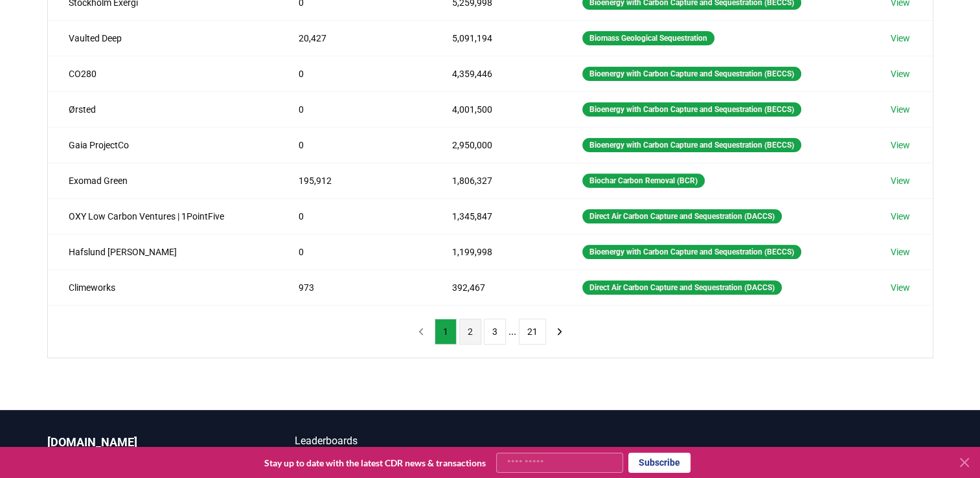 This screenshot has width=980, height=478. Describe the element at coordinates (497, 37) in the screenshot. I see `td: 5,091,194` at that location.